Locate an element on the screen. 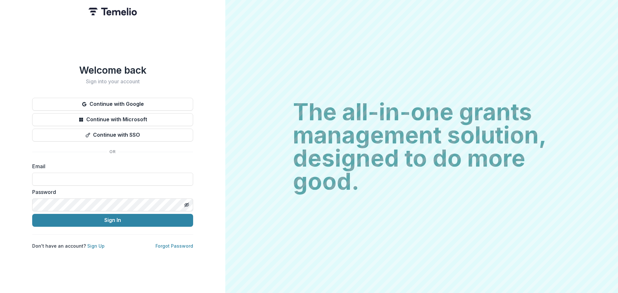  a: Forgot Password is located at coordinates (174, 246).